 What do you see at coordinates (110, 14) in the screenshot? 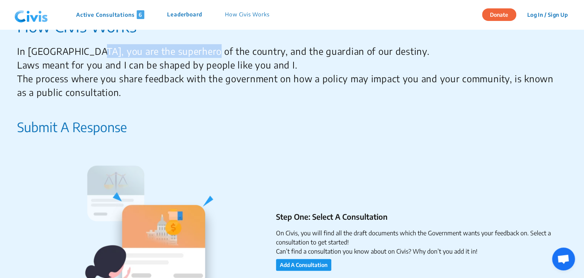
I see `p: Active Consultations` at bounding box center [110, 14].